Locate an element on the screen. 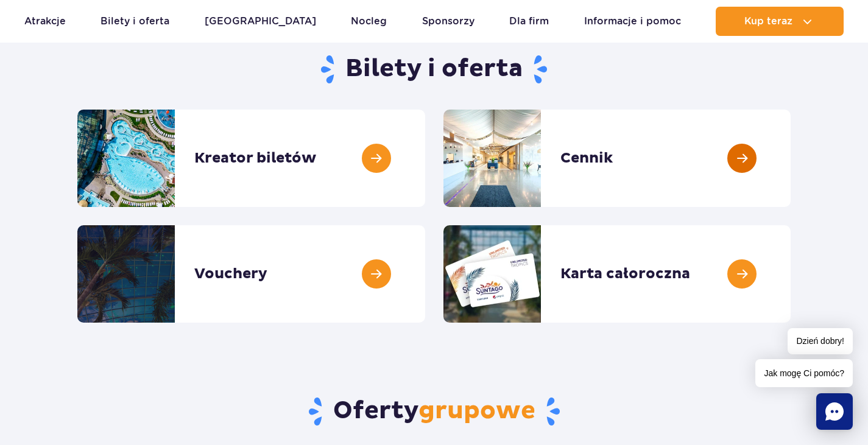 This screenshot has height=445, width=868. a: Sponsorzy is located at coordinates (449, 21).